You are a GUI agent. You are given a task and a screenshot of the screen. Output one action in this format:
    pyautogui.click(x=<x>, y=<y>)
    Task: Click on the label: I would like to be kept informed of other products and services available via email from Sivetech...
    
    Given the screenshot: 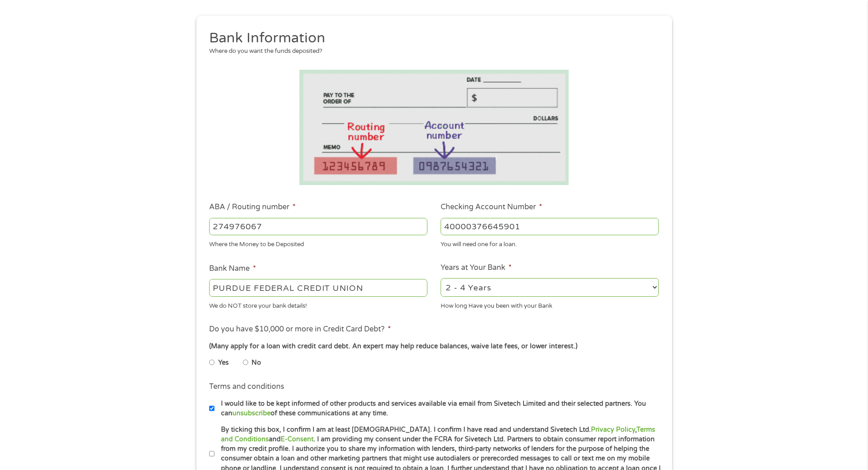 What is the action you would take?
    pyautogui.click(x=438, y=409)
    